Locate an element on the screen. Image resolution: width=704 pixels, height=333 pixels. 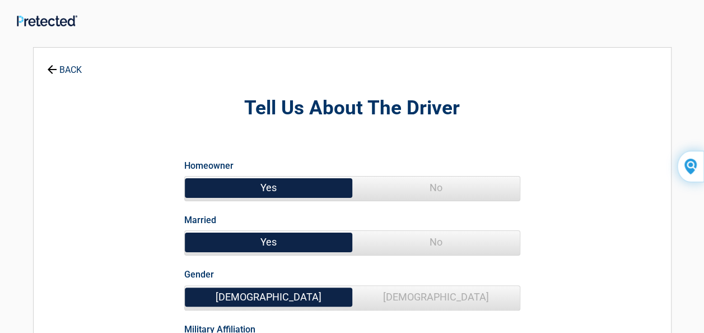
img: Main Logo is located at coordinates (47, 21).